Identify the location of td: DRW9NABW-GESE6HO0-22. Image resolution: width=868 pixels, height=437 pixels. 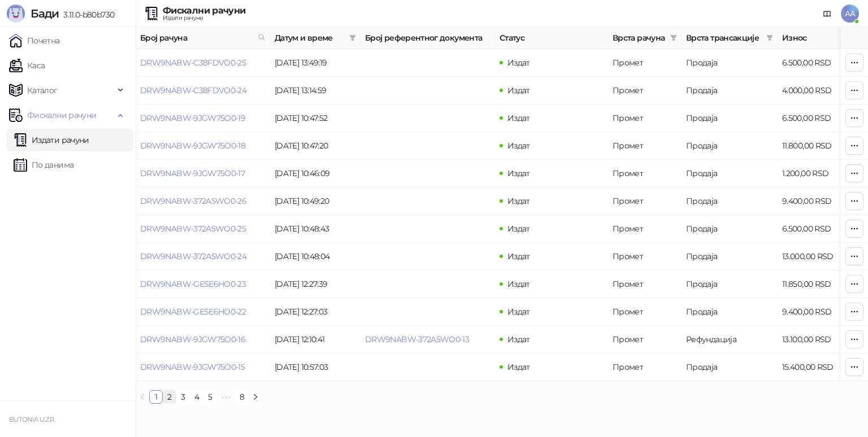
(203, 312).